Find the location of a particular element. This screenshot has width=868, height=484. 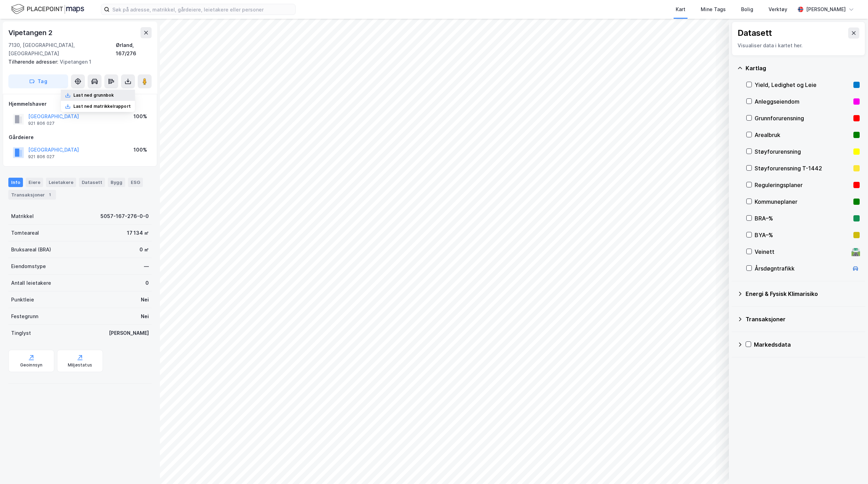

div: 5057-167-276-0-0 is located at coordinates (124, 216).